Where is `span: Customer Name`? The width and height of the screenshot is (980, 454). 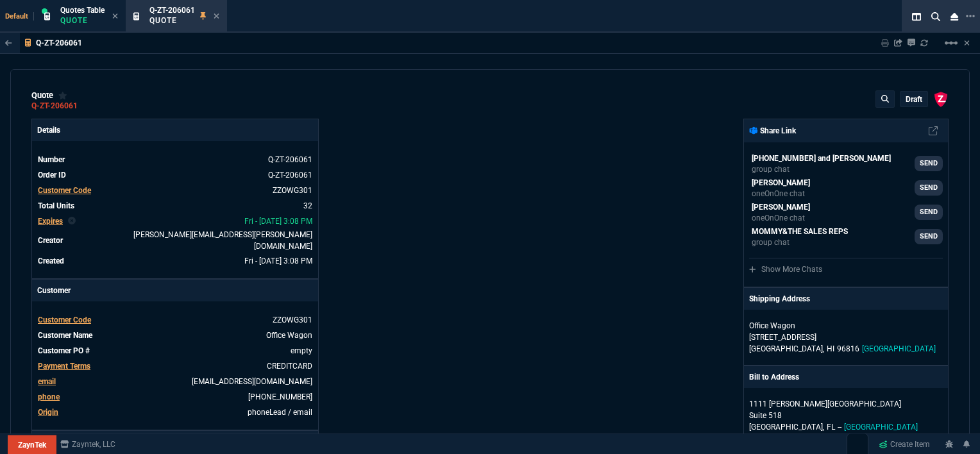
span: Customer Name is located at coordinates (65, 336).